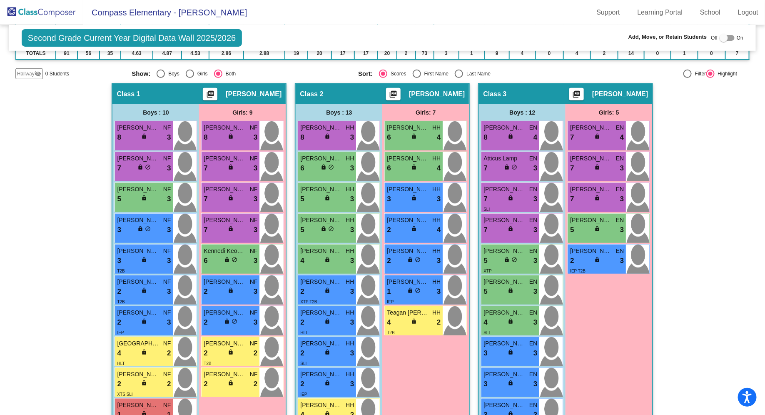  What do you see at coordinates (522, 112) in the screenshot?
I see `div: Boys : 12` at bounding box center [522, 112].